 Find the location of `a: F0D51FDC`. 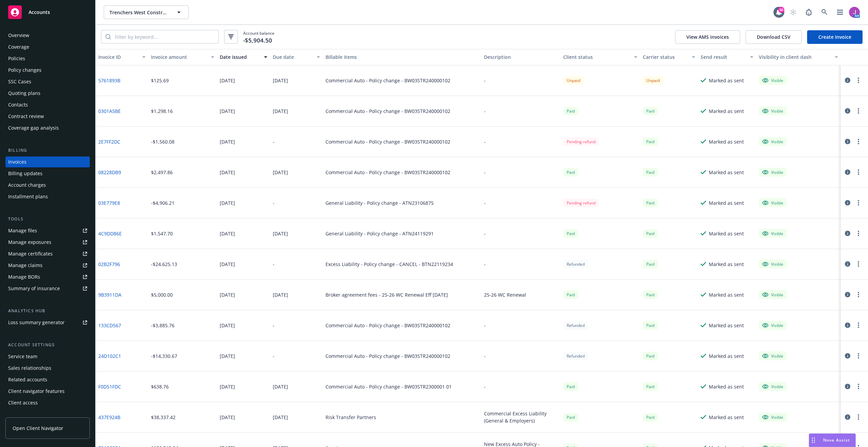

a: F0D51FDC is located at coordinates (110, 386).